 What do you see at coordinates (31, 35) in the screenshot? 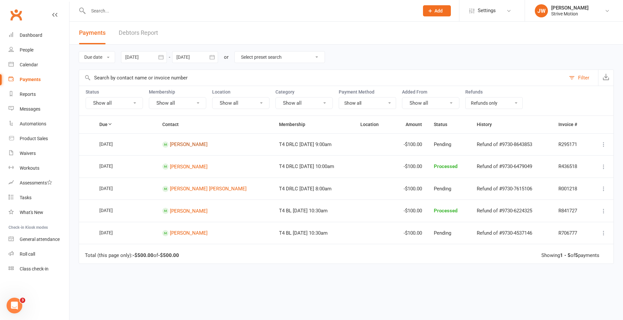
I see `div: Dashboard` at bounding box center [31, 35].